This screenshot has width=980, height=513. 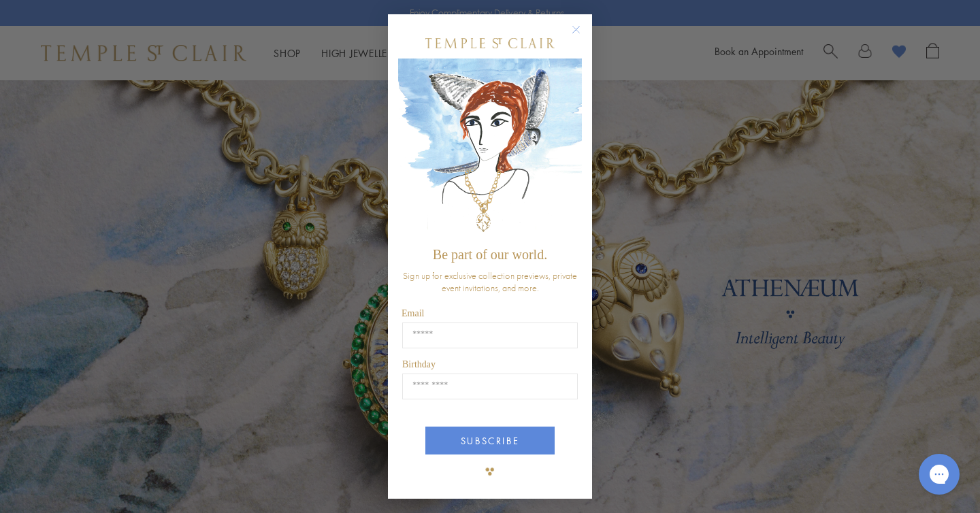 I want to click on img: c4a9eb12-d91a-4d4a-8ee0-386386f4f338.jpeg, so click(x=490, y=149).